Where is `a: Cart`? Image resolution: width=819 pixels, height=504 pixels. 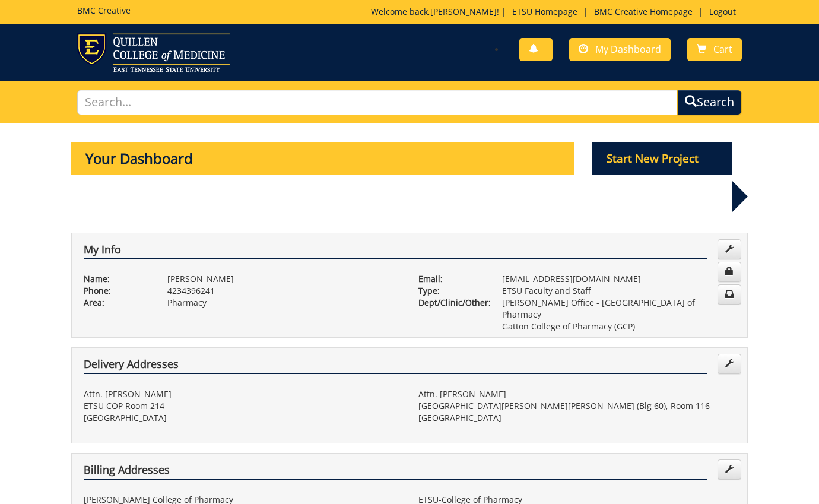 a: Cart is located at coordinates (715, 49).